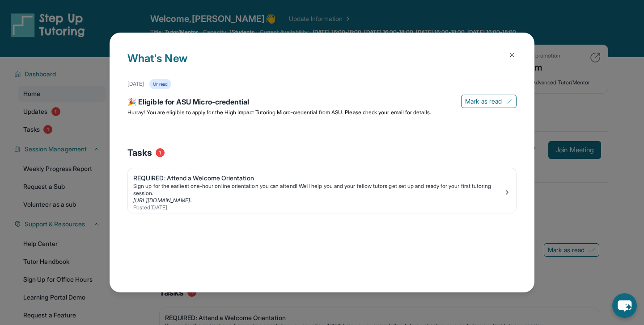  What do you see at coordinates (624, 305) in the screenshot?
I see `button: chat-button` at bounding box center [624, 305].